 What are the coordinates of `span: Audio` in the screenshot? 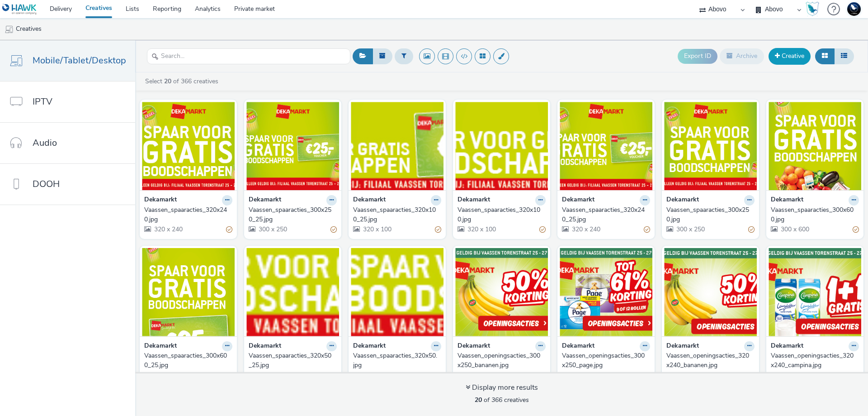 It's located at (44, 143).